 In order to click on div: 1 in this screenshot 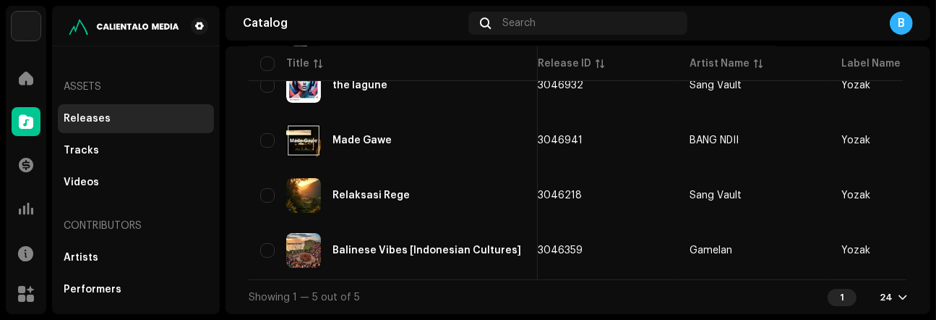, I will do `click(842, 297)`.